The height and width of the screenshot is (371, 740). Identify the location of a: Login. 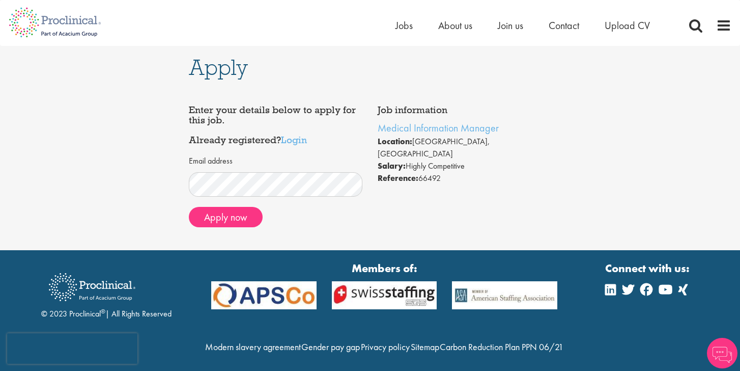
(294, 139).